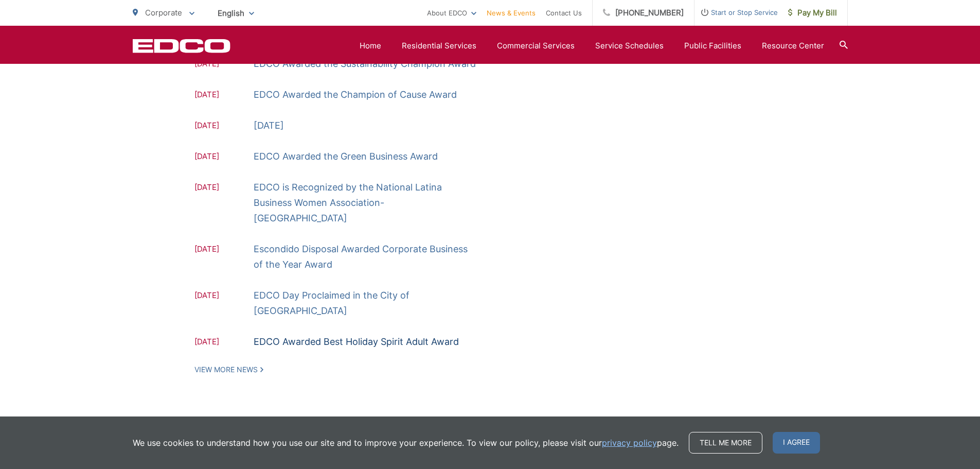  I want to click on a: Contact Us, so click(564, 13).